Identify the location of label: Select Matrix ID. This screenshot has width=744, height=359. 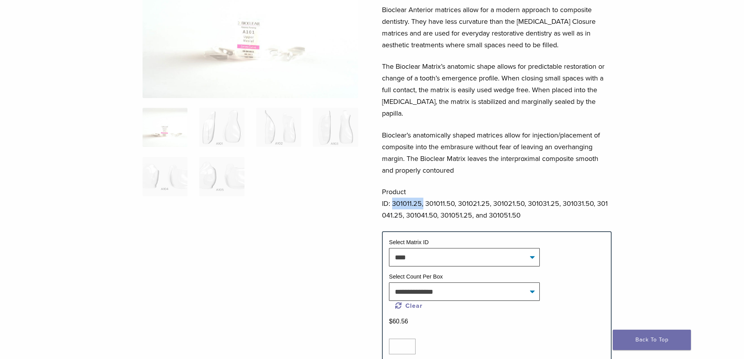
(409, 242).